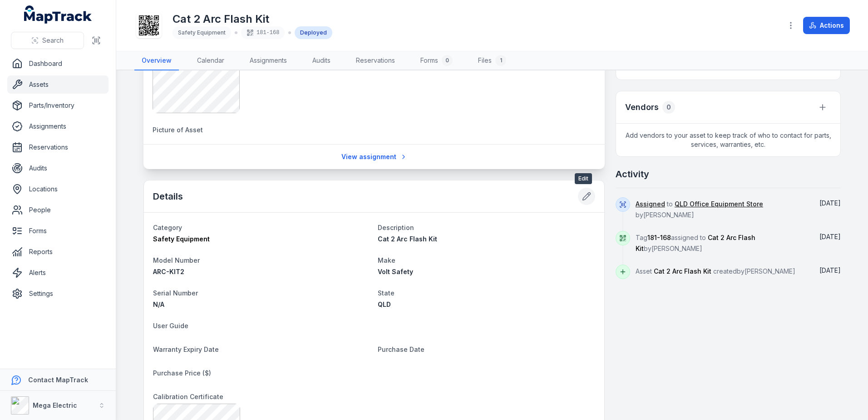 The width and height of the screenshot is (868, 420). Describe the element at coordinates (58, 273) in the screenshot. I see `a: Alerts` at that location.